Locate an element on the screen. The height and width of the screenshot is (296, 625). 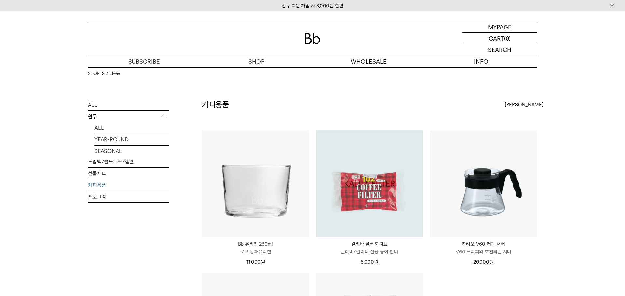
a: 선물세트 is located at coordinates (128, 173).